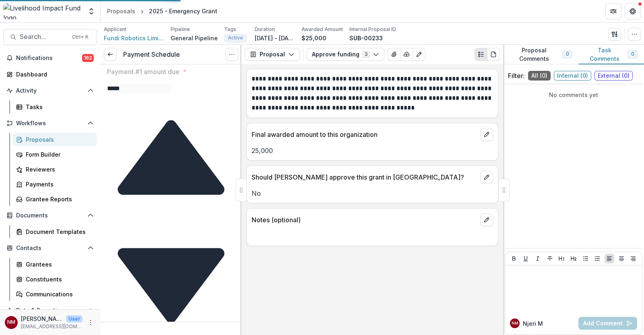 Image resolution: width=644 pixels, height=335 pixels. What do you see at coordinates (58, 199) in the screenshot?
I see `div: Grantee Reports` at bounding box center [58, 199].